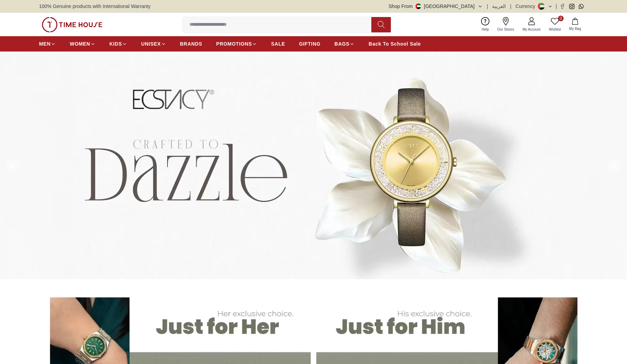  Describe the element at coordinates (572, 7) in the screenshot. I see `a: Instagram` at that location.